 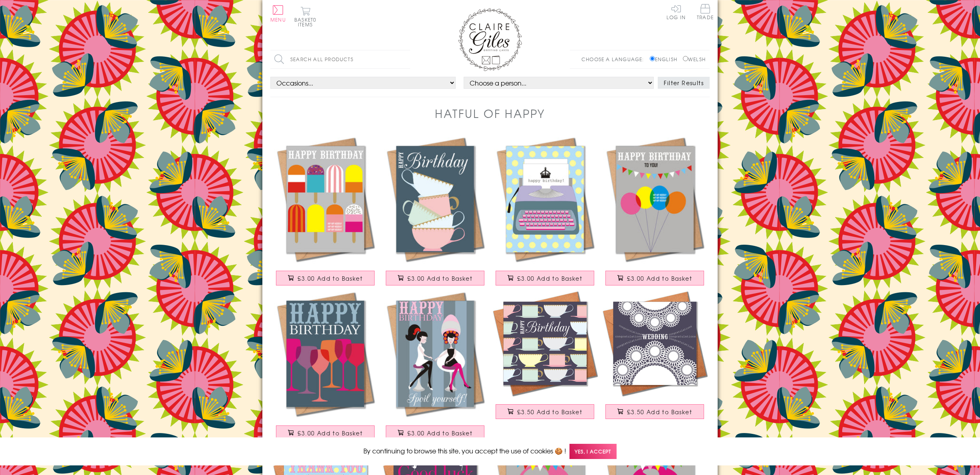 What do you see at coordinates (655, 343) in the screenshot?
I see `img: Wedding Card, Doilies, Wedding Congratulations` at bounding box center [655, 343].